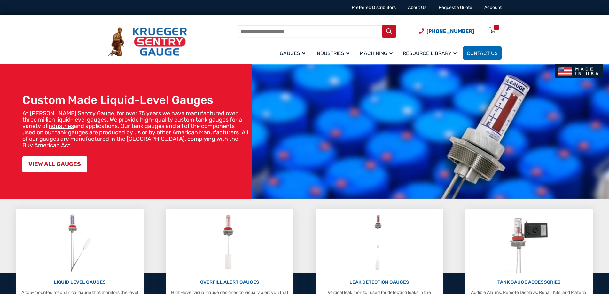 Image resolution: width=609 pixels, height=294 pixels. Describe the element at coordinates (417, 7) in the screenshot. I see `a: About Us` at that location.